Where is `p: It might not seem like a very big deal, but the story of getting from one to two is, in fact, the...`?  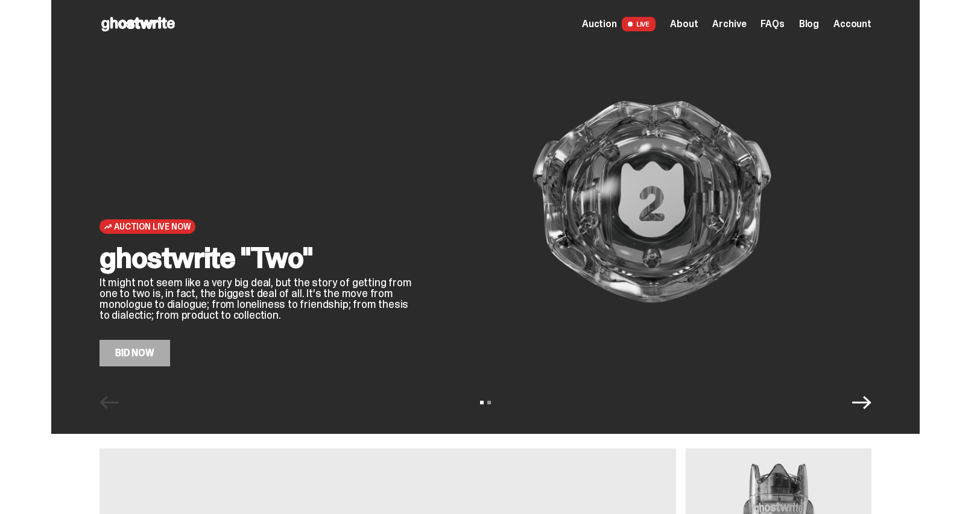
p: It might not seem like a very big deal, but the story of getting from one to two is, in fact, the... is located at coordinates (257, 299).